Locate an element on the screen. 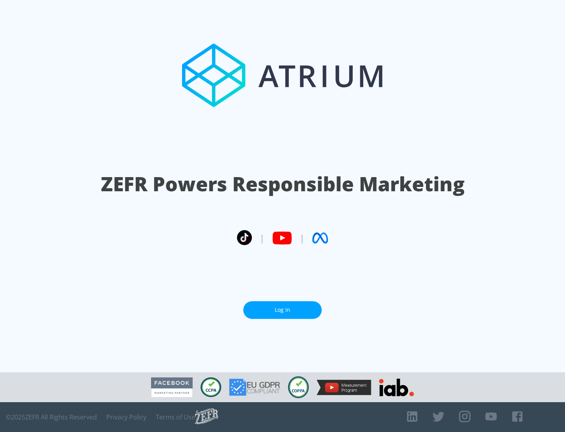 This screenshot has width=565, height=432. span: © 2025 ZEFR All Rights Reserved is located at coordinates (51, 417).